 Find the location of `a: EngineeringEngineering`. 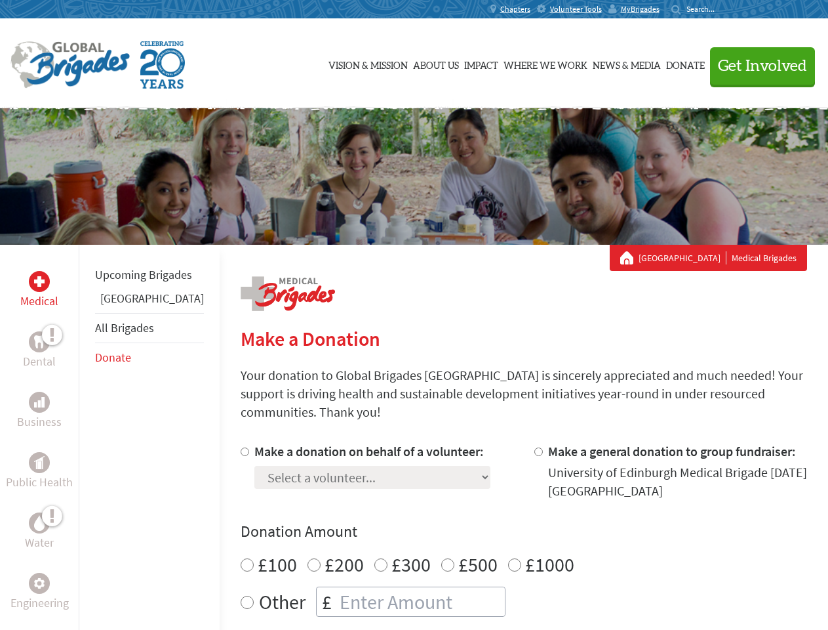

a: EngineeringEngineering is located at coordinates (39, 592).